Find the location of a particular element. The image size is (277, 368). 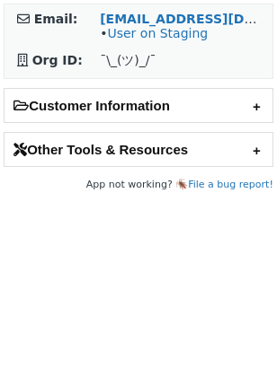

h2: Other Tools & Resources is located at coordinates (138, 149).